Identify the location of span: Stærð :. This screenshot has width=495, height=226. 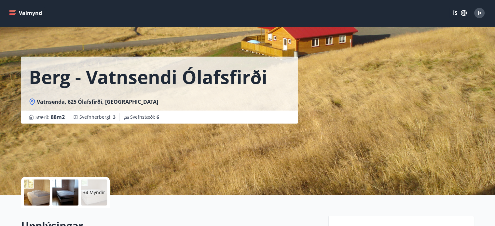
(50, 117).